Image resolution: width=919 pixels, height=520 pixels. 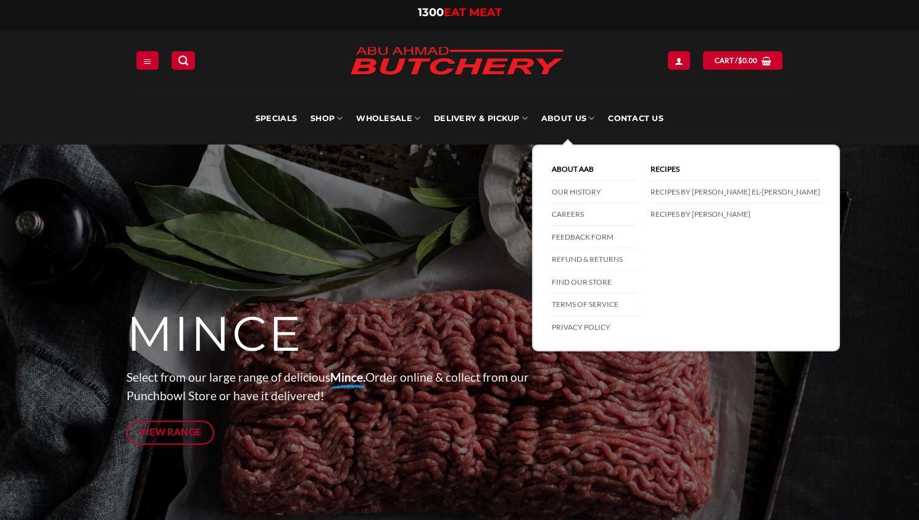 What do you see at coordinates (347, 376) in the screenshot?
I see `strong: Mince.` at bounding box center [347, 376].